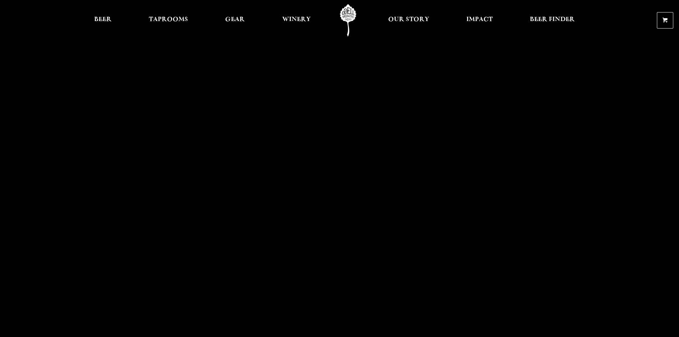 This screenshot has width=679, height=337. I want to click on a: Impact, so click(479, 20).